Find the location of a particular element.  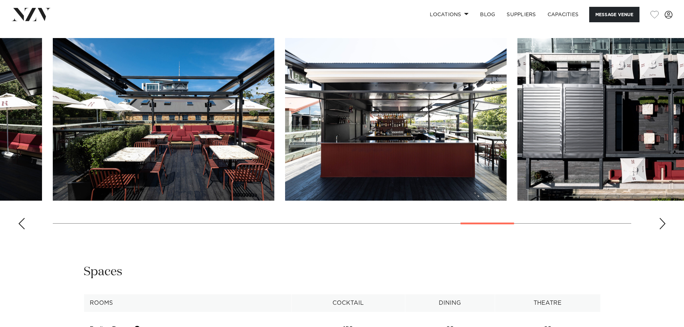

img: nzv-logo.png is located at coordinates (31, 14).